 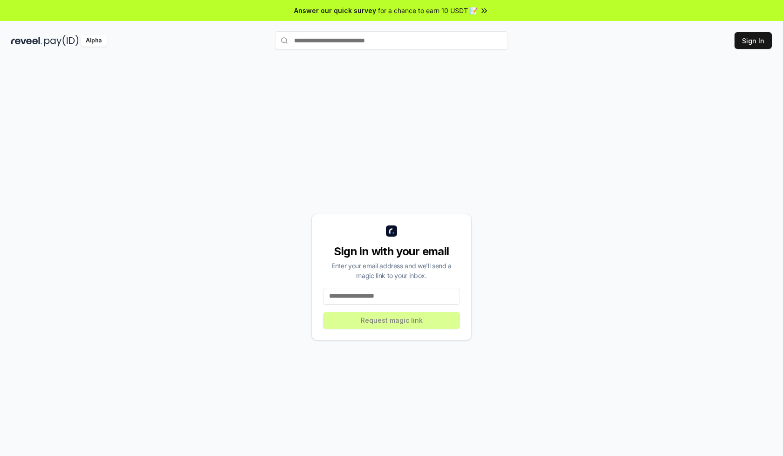 I want to click on img: reveel_dark, so click(x=27, y=41).